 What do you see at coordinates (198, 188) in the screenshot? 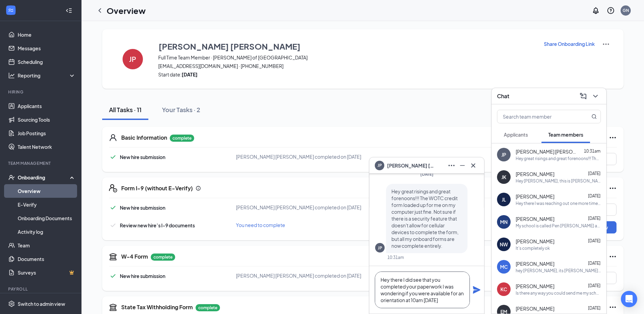
I see `svg: Info` at bounding box center [198, 188].